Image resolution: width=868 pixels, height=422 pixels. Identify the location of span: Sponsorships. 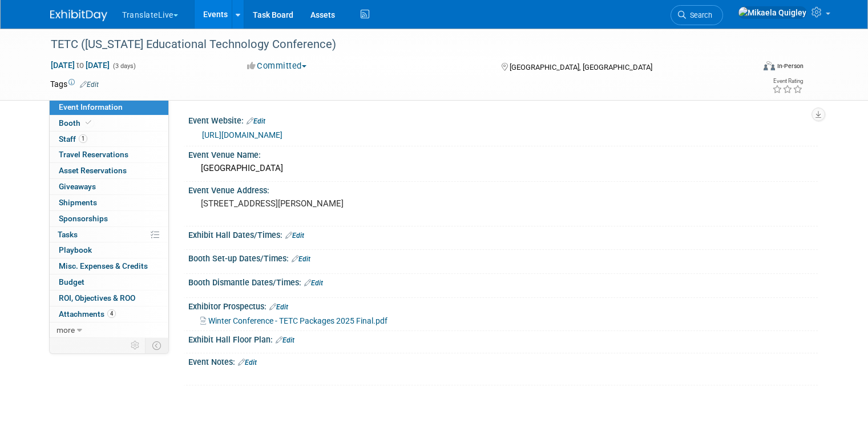
(84, 219).